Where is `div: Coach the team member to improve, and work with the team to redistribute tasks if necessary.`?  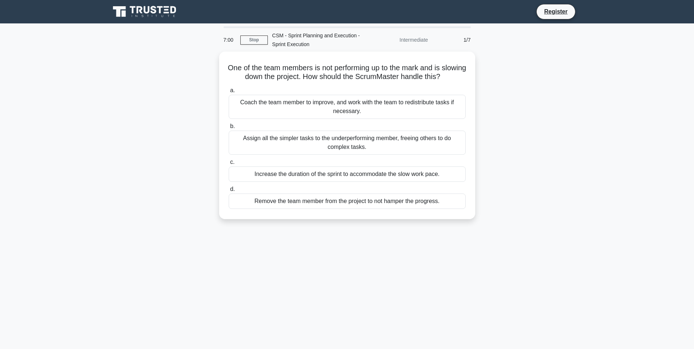 div: Coach the team member to improve, and work with the team to redistribute tasks if necessary. is located at coordinates (347, 107).